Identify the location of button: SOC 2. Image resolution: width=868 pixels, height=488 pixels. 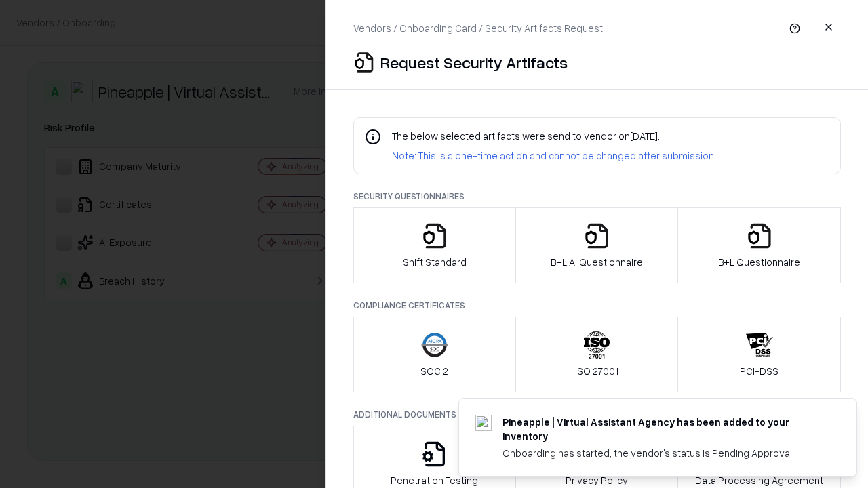
(435, 355).